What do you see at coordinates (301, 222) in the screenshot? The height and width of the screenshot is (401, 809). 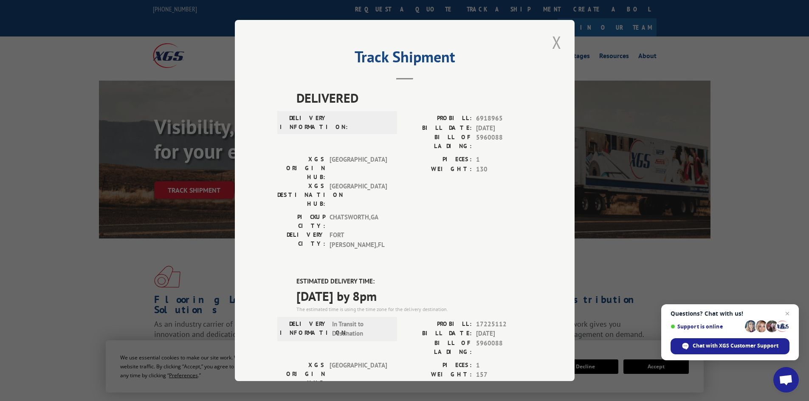 I see `label: PICKUP CITY:` at bounding box center [301, 222].